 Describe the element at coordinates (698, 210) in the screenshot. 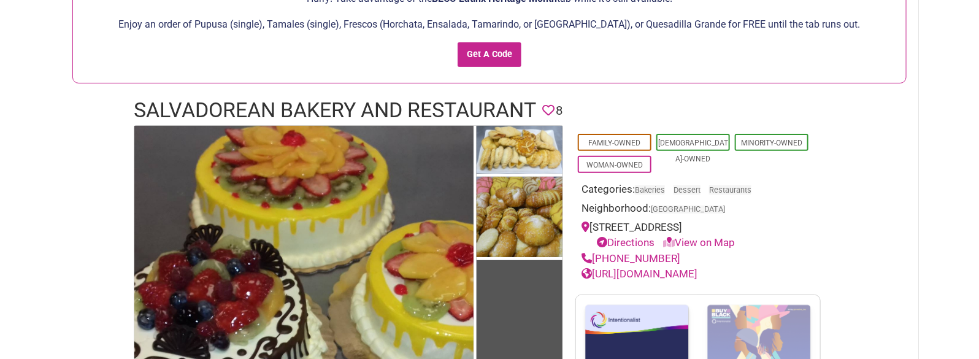

I see `div: Neighborhood:` at that location.